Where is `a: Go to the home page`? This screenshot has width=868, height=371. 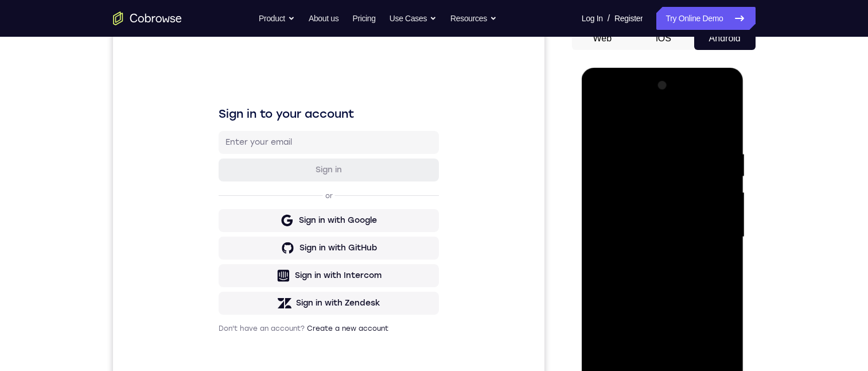 a: Go to the home page is located at coordinates (148, 18).